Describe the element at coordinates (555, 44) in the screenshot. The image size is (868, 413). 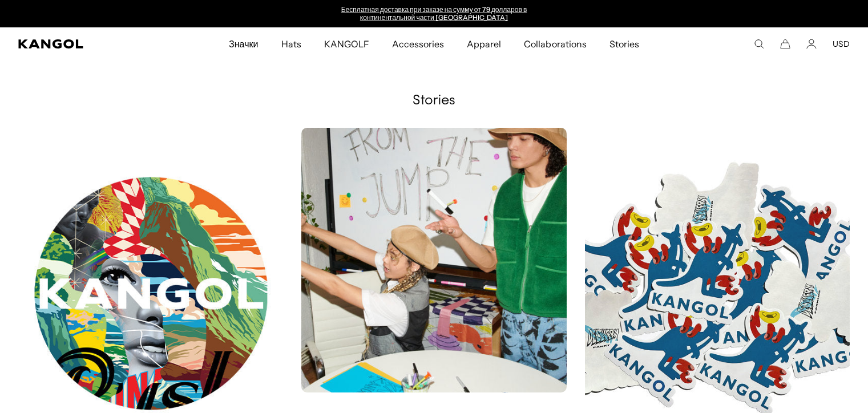
I see `a: Collaborations` at that location.